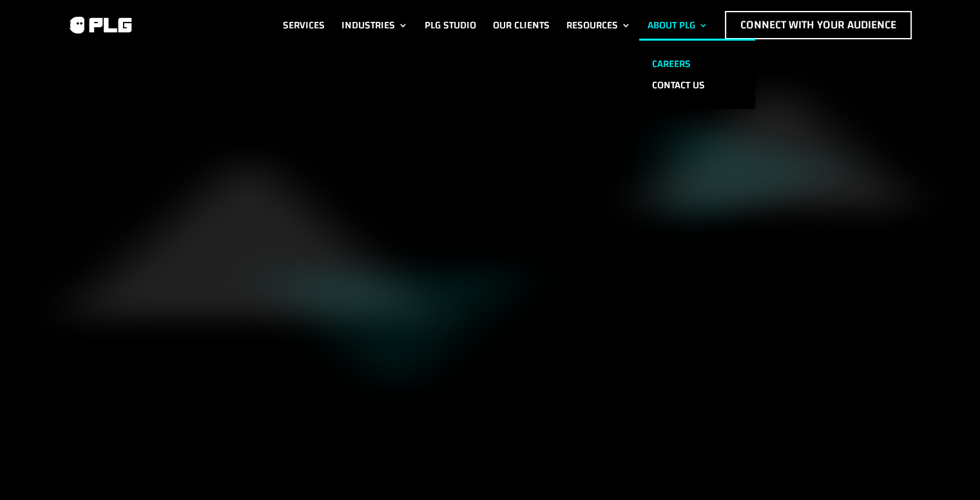 Image resolution: width=980 pixels, height=500 pixels. I want to click on div: Chat Widget, so click(947, 469).